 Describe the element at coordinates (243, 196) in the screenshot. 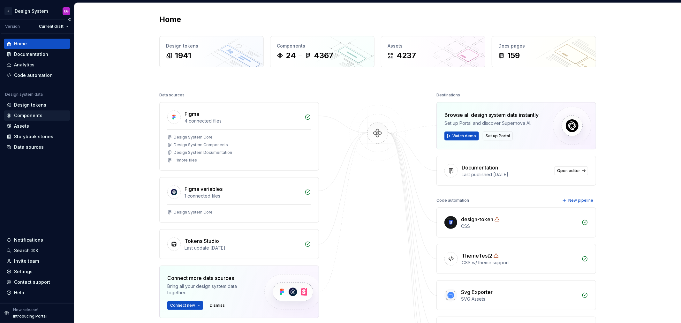

I see `div: 1 connected files` at that location.